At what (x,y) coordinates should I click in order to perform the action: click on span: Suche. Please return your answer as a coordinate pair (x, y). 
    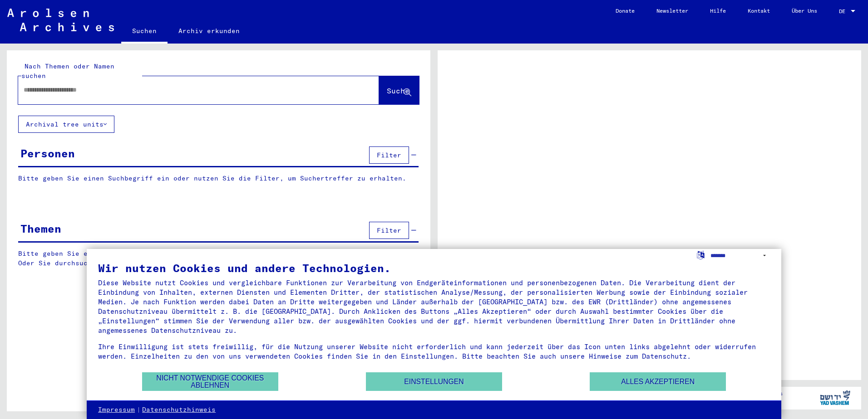
    Looking at the image, I should click on (398, 90).